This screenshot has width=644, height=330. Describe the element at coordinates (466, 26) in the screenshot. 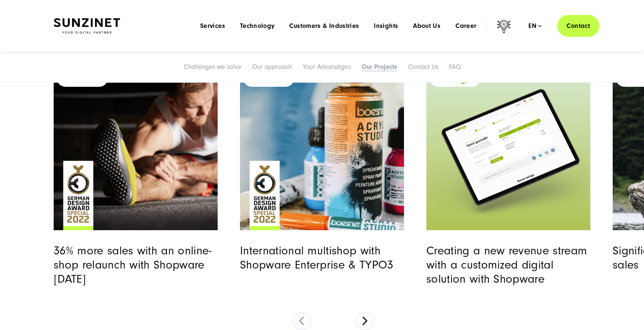

I see `a: Career` at that location.